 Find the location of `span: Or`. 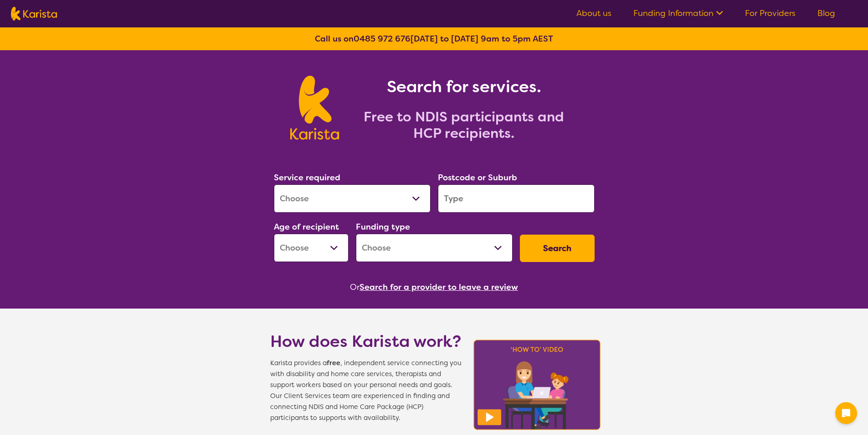

span: Or is located at coordinates (354, 287).